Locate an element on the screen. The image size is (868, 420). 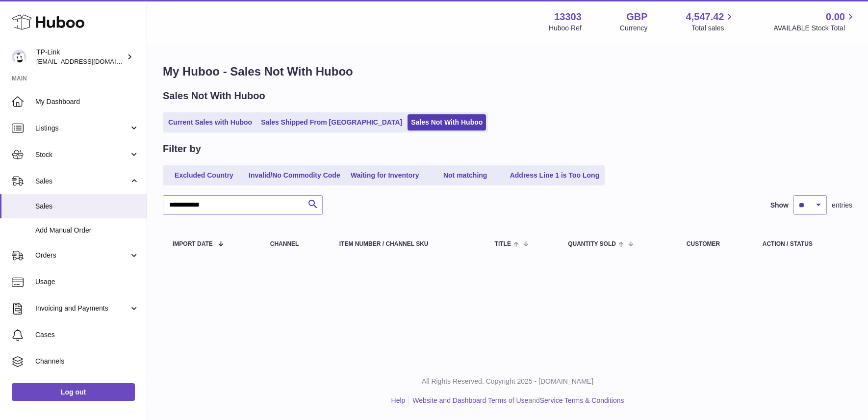
span: AVAILABLE Stock Total is located at coordinates (815, 28).